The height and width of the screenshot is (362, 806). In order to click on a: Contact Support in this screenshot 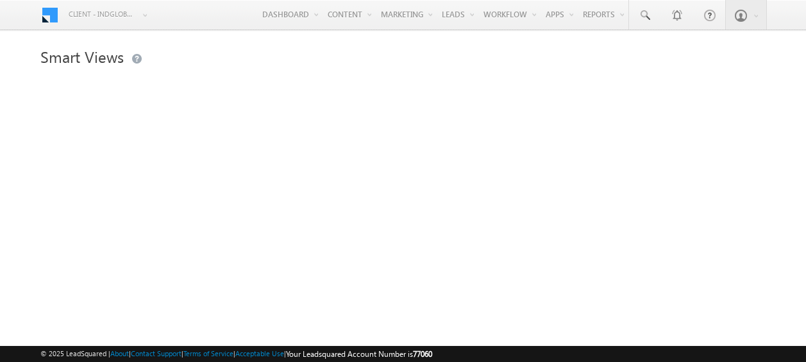, I will do `click(156, 353)`.